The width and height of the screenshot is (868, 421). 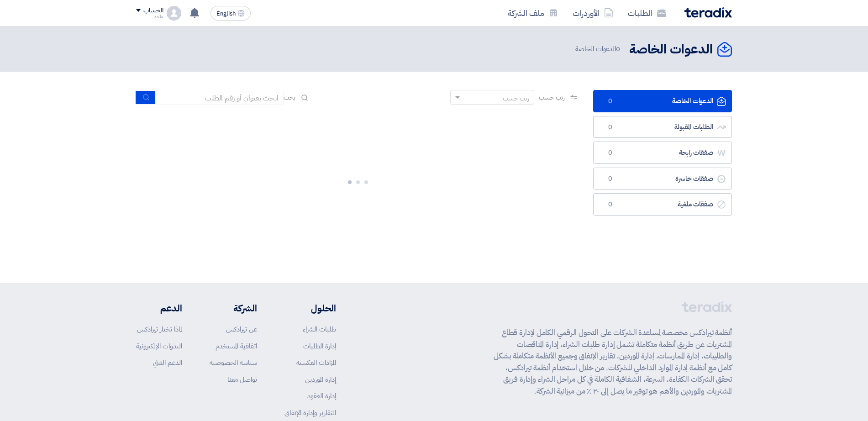 What do you see at coordinates (598, 49) in the screenshot?
I see `span: الدعوات الخاصة` at bounding box center [598, 49].